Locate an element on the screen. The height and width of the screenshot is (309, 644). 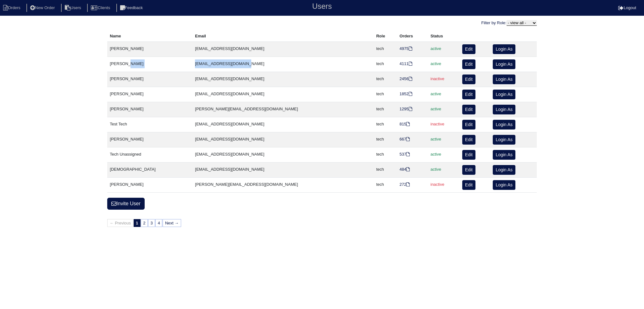
li: Clients is located at coordinates (101, 8).